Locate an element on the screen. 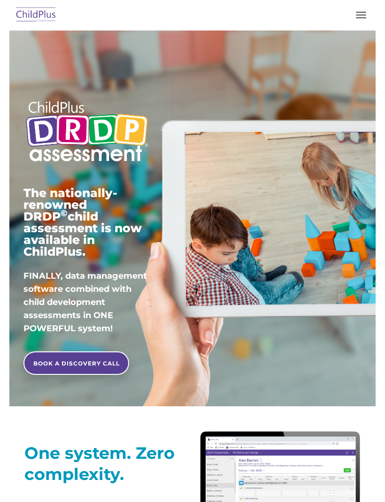 The image size is (385, 502). span: The nationally-renowned DRDP child assessment is now available in ChildPlus. is located at coordinates (83, 222).